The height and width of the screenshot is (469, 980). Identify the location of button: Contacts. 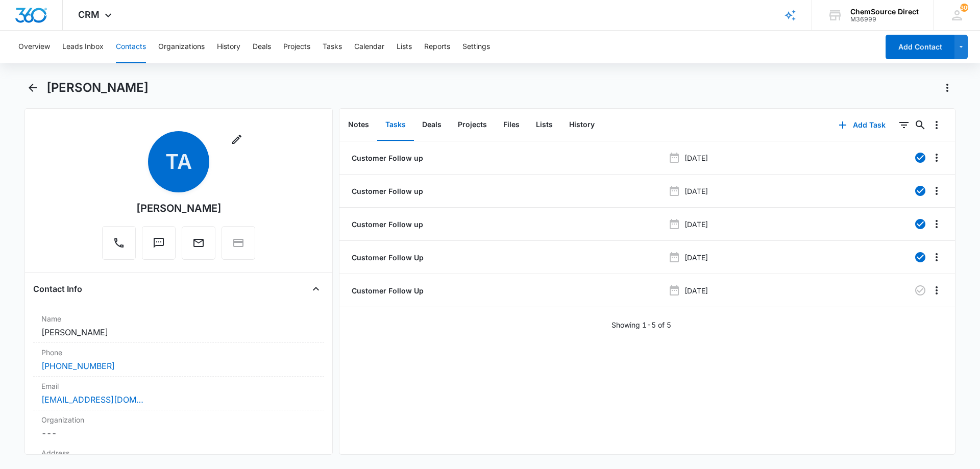
(131, 47).